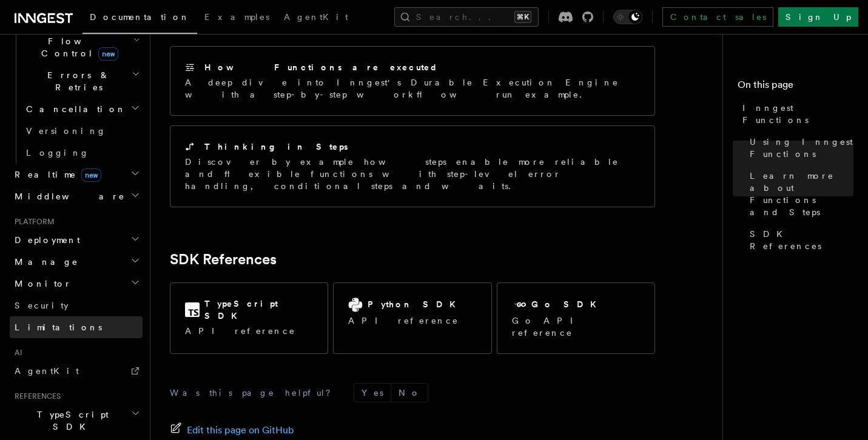  What do you see at coordinates (139, 19) in the screenshot?
I see `a: Documentation` at bounding box center [139, 19].